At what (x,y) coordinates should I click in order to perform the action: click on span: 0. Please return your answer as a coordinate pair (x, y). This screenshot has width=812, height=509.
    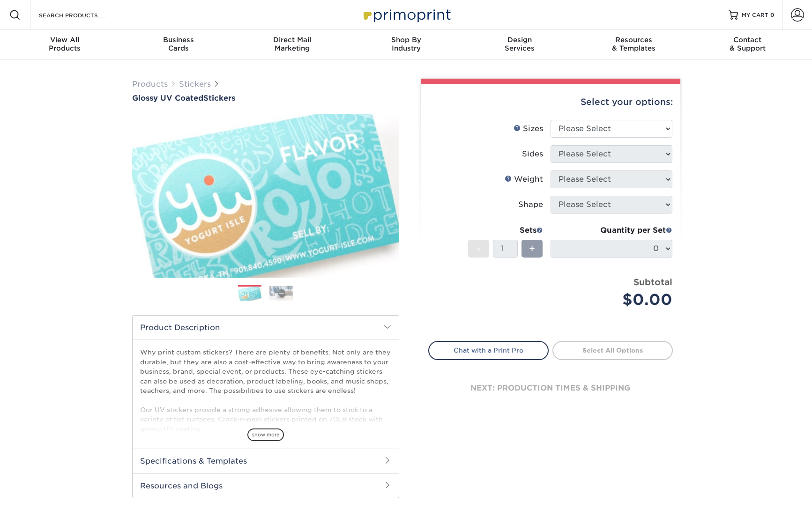
    Looking at the image, I should click on (772, 15).